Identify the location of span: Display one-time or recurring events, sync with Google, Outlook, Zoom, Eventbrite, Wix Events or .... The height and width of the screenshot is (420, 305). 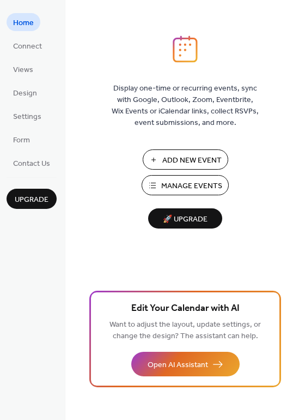
(185, 106).